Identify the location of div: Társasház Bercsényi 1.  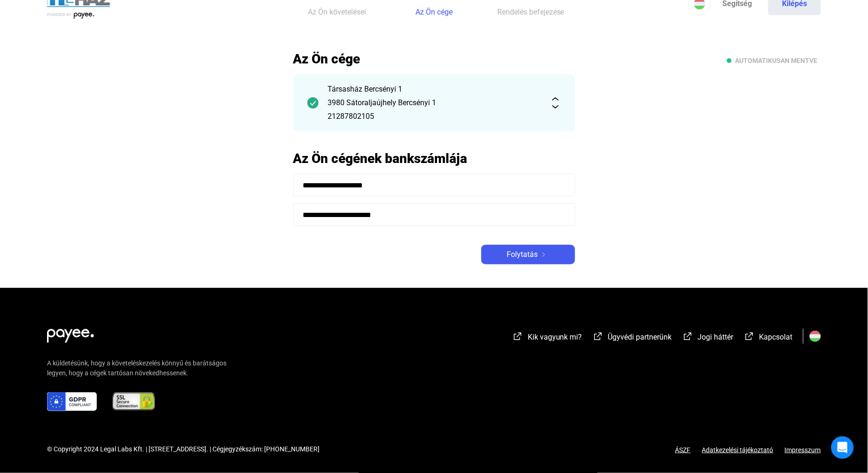
(434, 89).